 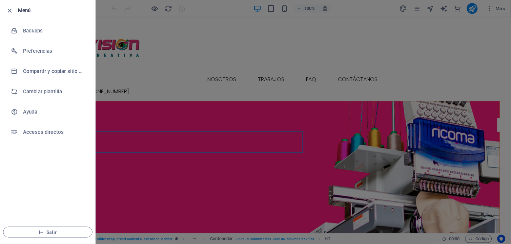 What do you see at coordinates (54, 112) in the screenshot?
I see `h6: Ayuda` at bounding box center [54, 112].